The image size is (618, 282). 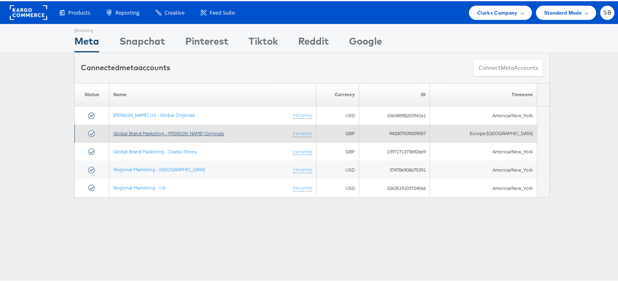 I want to click on a: Regional Marketing - US, so click(x=139, y=186).